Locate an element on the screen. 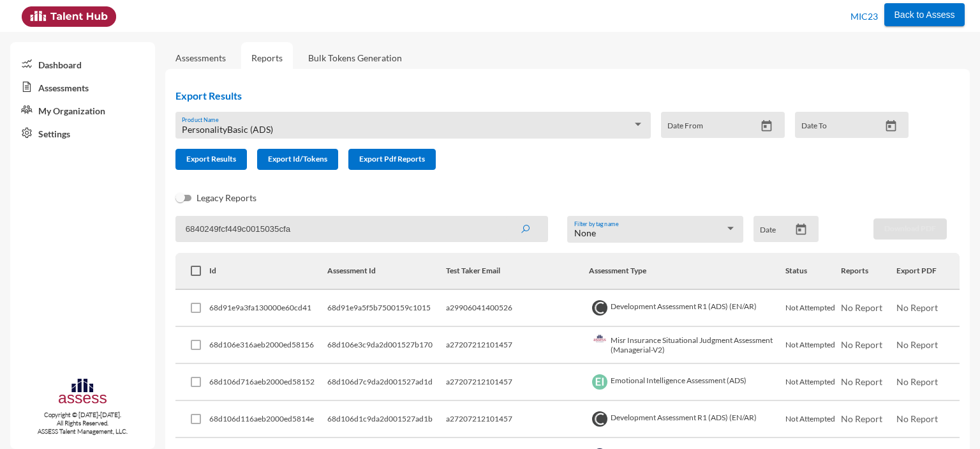 The width and height of the screenshot is (980, 449). span: None is located at coordinates (585, 232).